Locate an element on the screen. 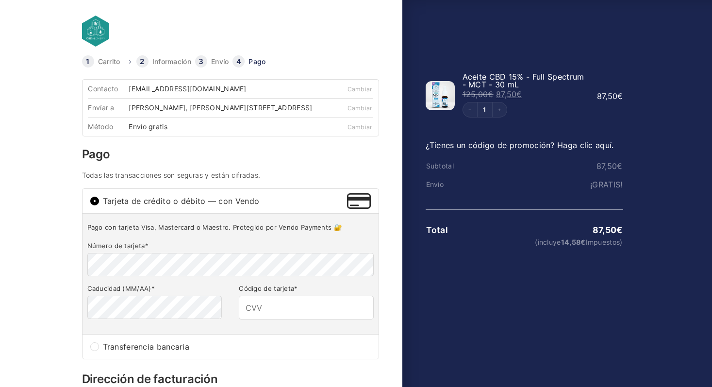  img: Tarjeta de crédito o débito — con Vendo is located at coordinates (359, 201).